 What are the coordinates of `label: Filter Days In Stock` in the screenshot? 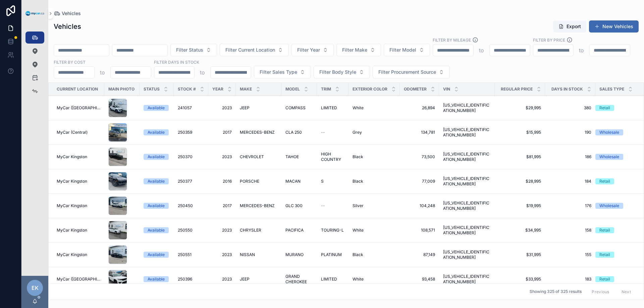 It's located at (176, 62).